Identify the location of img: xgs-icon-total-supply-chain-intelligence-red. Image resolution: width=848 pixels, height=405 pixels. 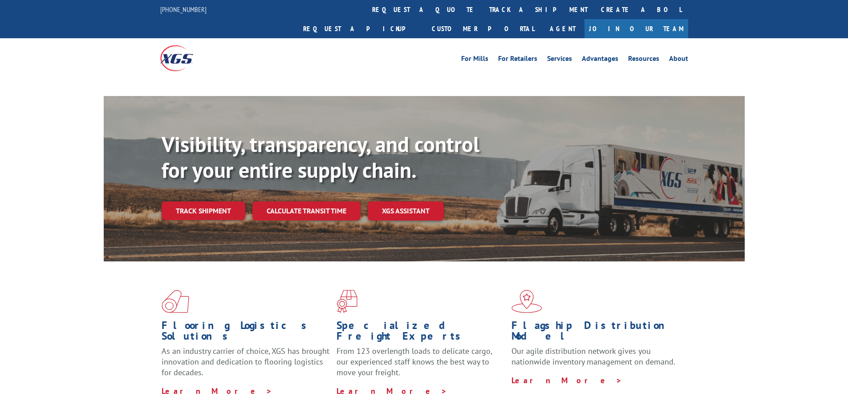
(175, 302).